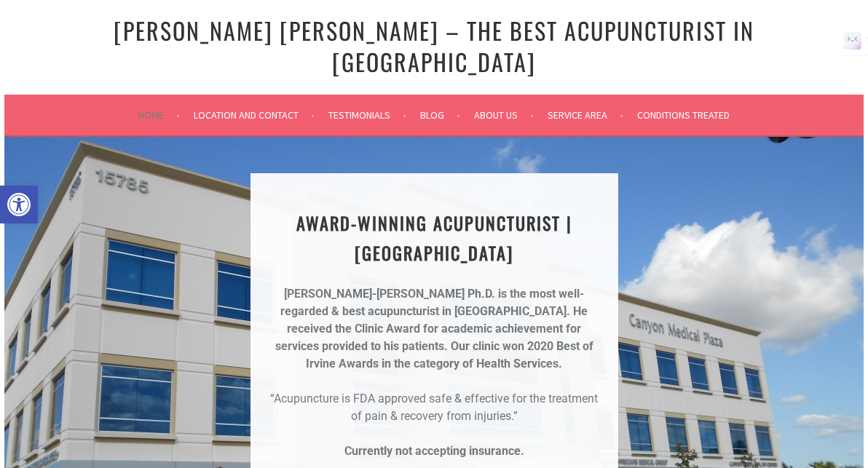  I want to click on a: Location and Contact, so click(254, 115).